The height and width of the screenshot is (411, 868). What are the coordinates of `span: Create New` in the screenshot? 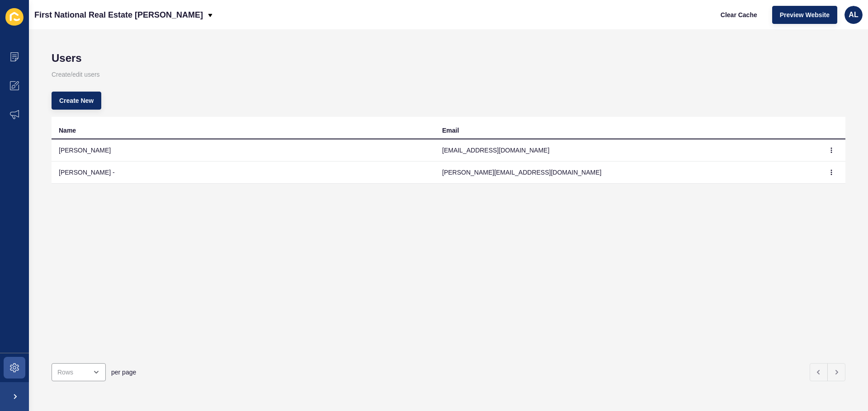 It's located at (76, 101).